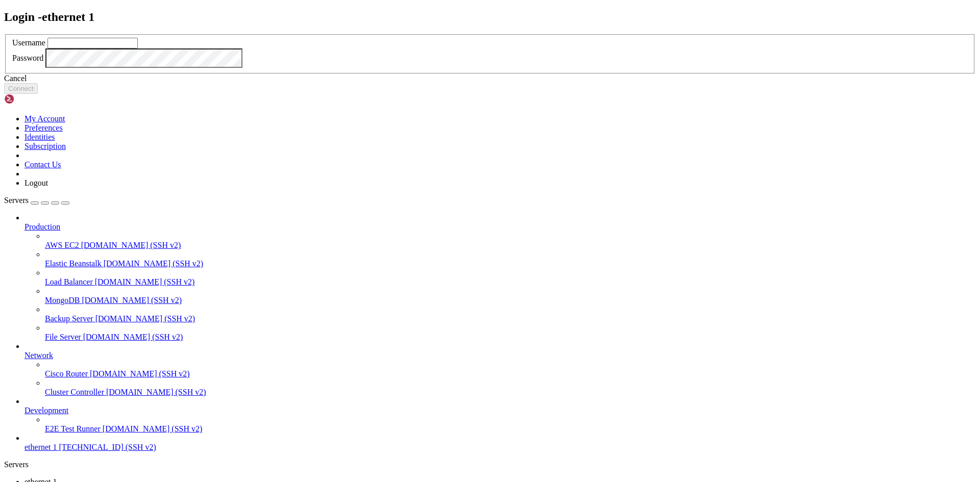 The image size is (980, 482). I want to click on span: Network, so click(39, 355).